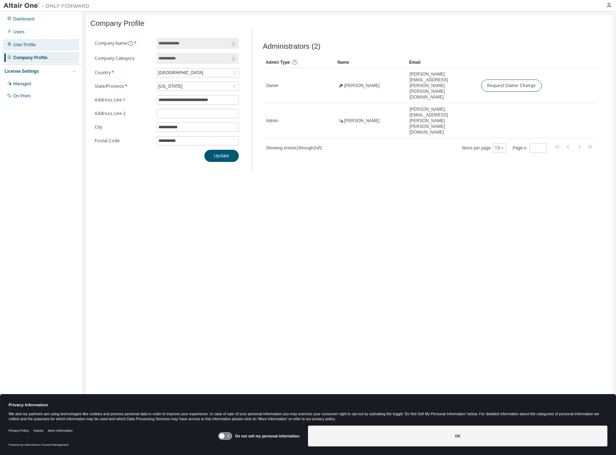 The width and height of the screenshot is (616, 455). I want to click on label: Address Line 2, so click(123, 114).